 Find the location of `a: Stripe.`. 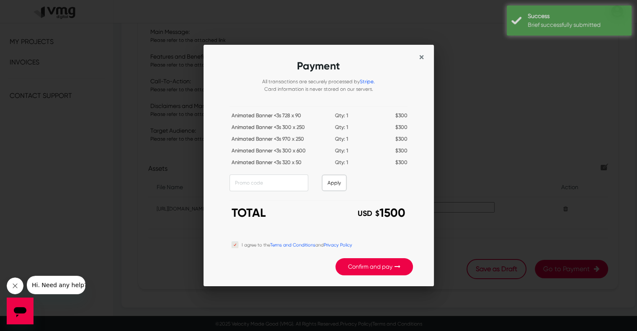

a: Stripe. is located at coordinates (368, 82).